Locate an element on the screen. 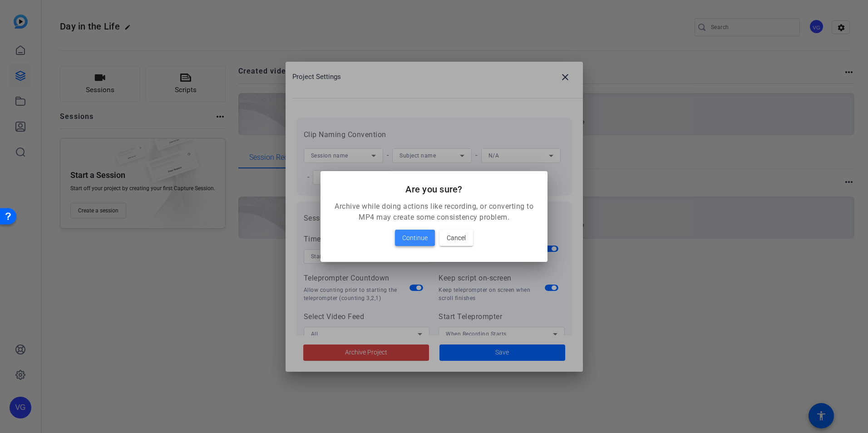 The width and height of the screenshot is (868, 433). button: Continue is located at coordinates (415, 238).